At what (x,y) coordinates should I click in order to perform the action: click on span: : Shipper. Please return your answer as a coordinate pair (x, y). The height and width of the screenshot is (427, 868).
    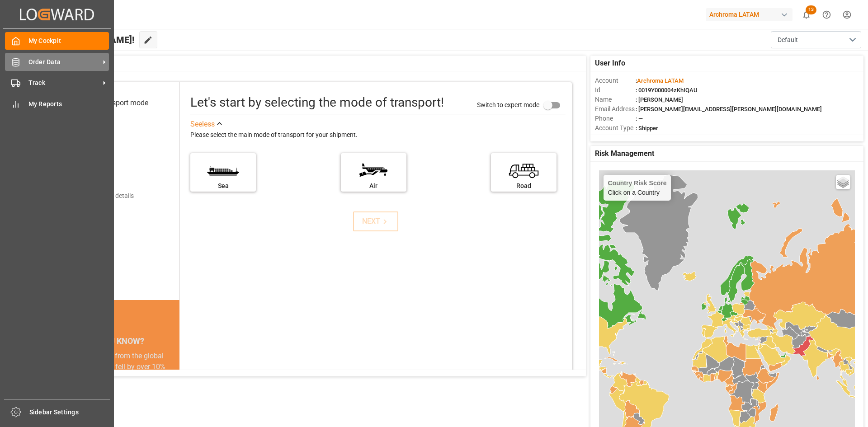
    Looking at the image, I should click on (647, 128).